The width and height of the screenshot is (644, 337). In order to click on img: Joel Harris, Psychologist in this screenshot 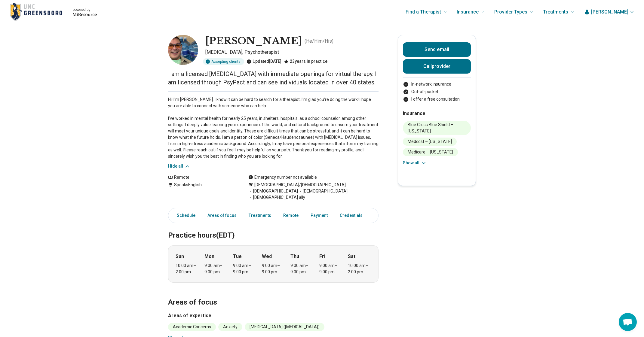, I will do `click(183, 50)`.